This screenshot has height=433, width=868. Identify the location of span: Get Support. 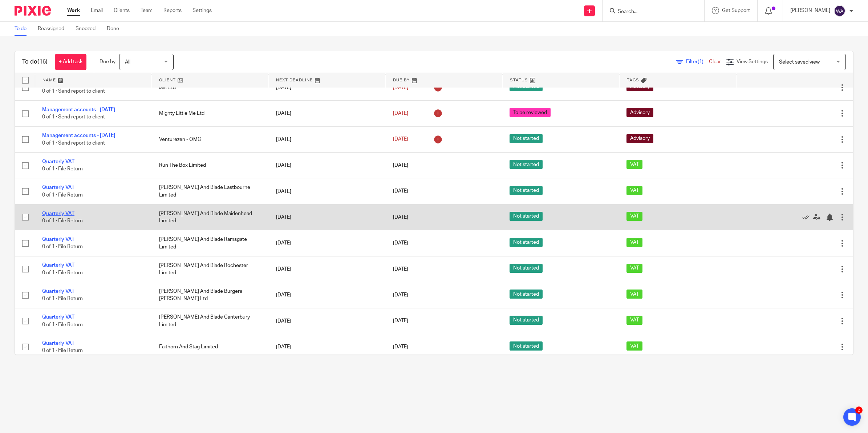
(736, 11).